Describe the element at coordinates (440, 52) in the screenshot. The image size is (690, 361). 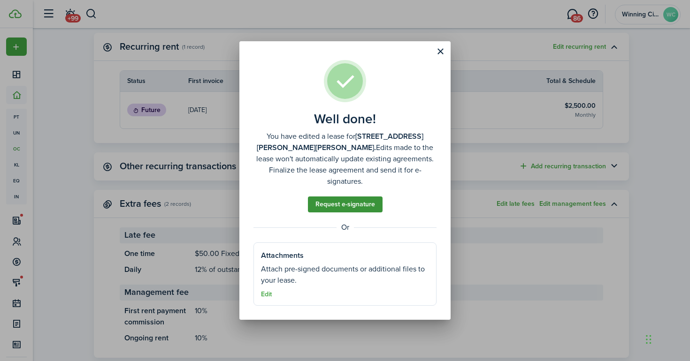
I see `button: Close modal` at that location.